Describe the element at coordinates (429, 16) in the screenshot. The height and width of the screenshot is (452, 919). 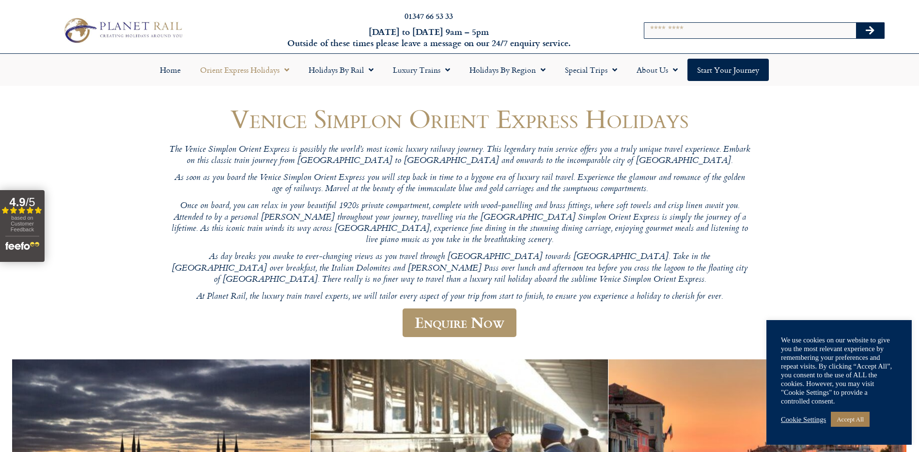
I see `a: 01347 66 53 33` at that location.